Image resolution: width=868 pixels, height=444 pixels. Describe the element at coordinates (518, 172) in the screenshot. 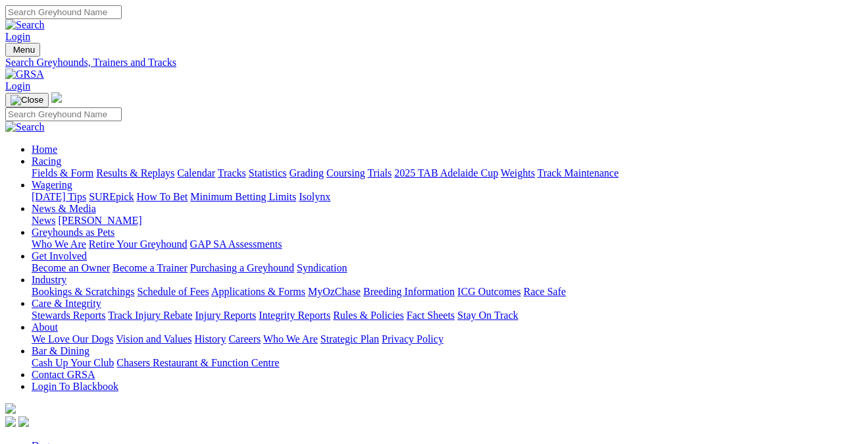

I see `a: Weights` at that location.